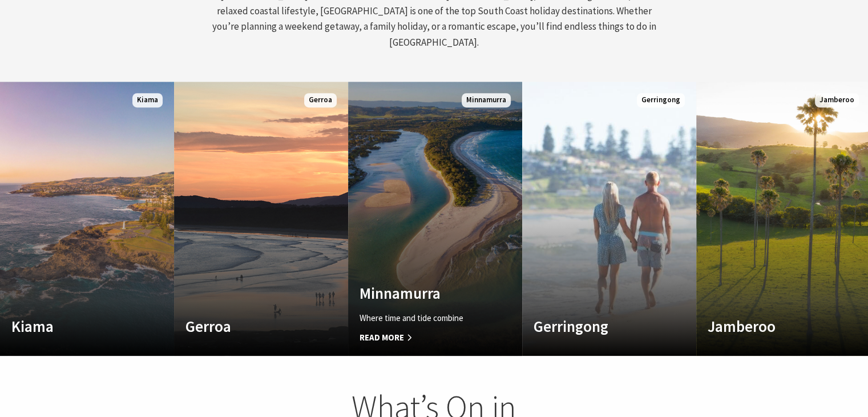  Describe the element at coordinates (596, 326) in the screenshot. I see `h4: Gerringong` at that location.